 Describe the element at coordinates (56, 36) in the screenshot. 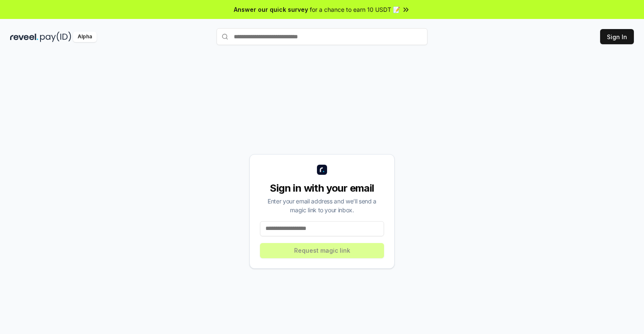

I see `img: pay_id` at that location.